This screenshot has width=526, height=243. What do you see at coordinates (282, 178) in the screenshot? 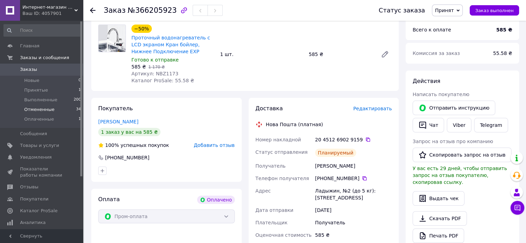
I see `span: Телефон получателя` at bounding box center [282, 178].